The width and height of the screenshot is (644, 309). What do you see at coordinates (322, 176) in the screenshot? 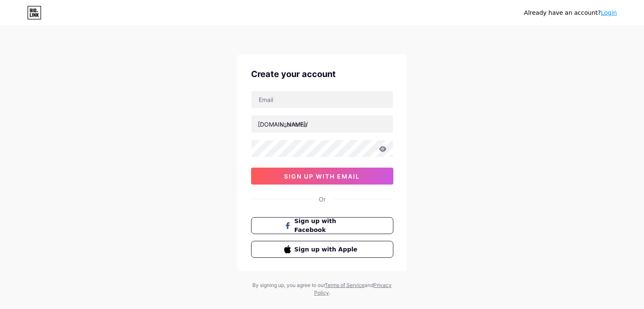
I see `span: sign up with email` at bounding box center [322, 176].